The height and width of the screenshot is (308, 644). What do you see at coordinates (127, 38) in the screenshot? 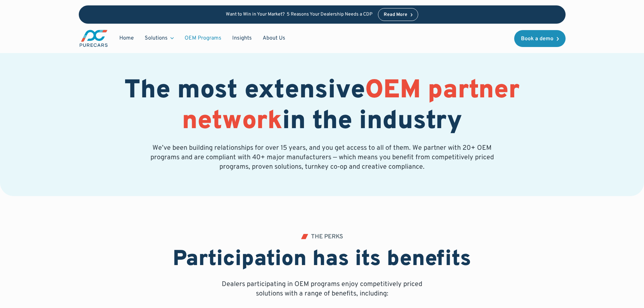
I see `a: Home` at bounding box center [127, 38].